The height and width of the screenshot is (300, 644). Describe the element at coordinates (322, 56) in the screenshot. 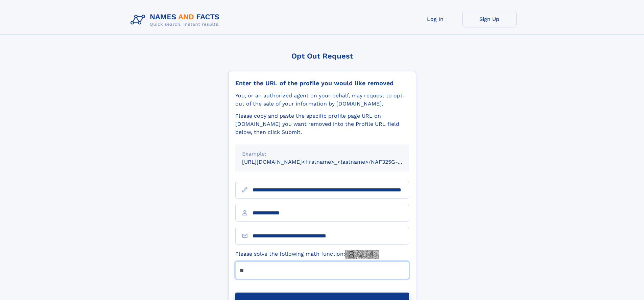

I see `div: Opt Out Request` at that location.